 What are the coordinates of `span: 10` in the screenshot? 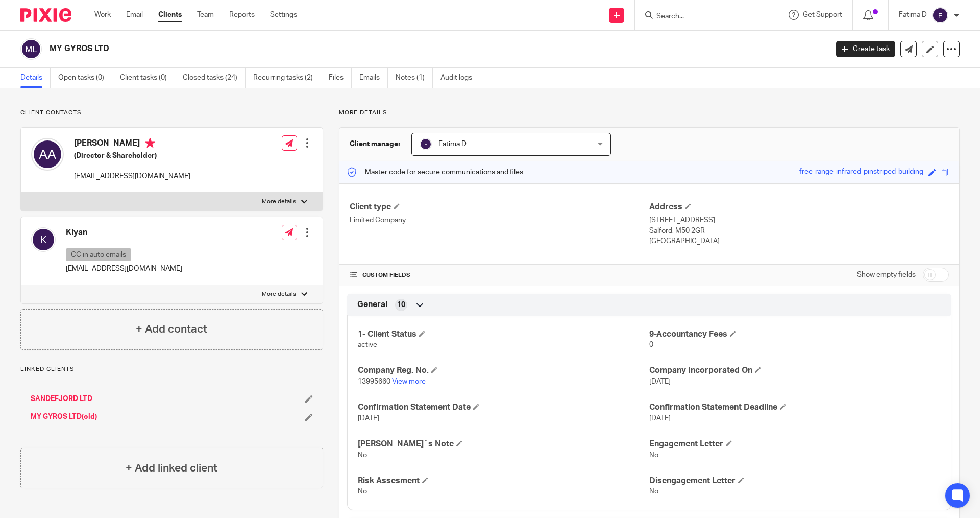 It's located at (401, 305).